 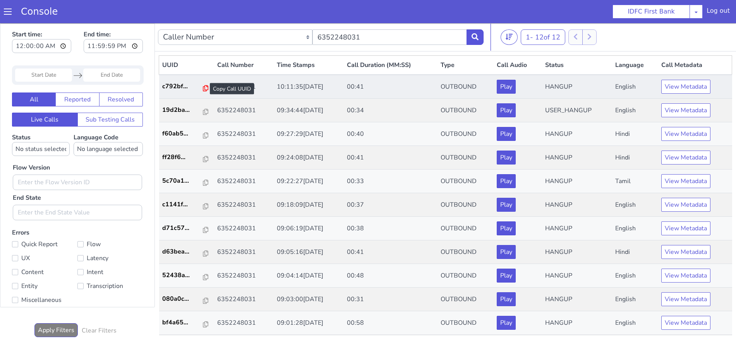 I want to click on p: 52438a..., so click(x=183, y=252).